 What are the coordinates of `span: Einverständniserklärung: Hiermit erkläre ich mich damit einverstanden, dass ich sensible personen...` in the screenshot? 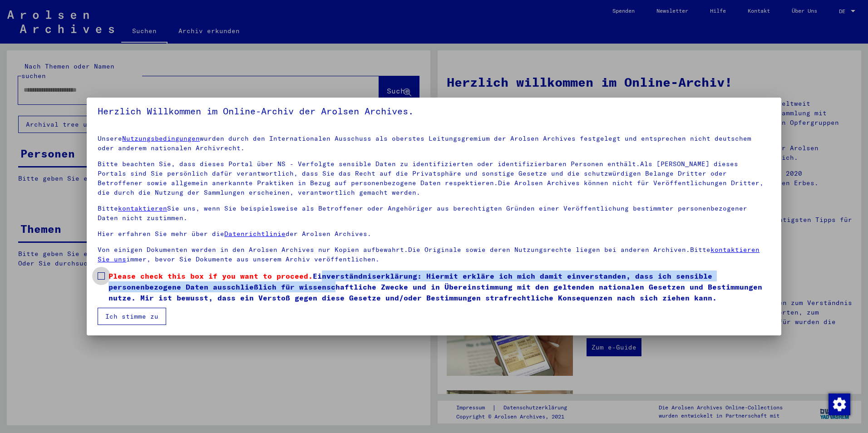 It's located at (440, 288).